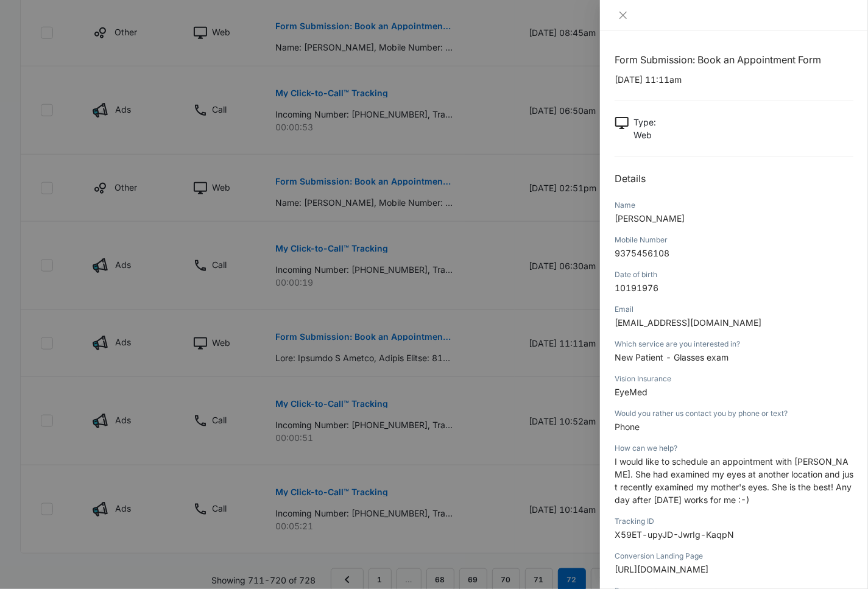 The height and width of the screenshot is (589, 868). I want to click on div: How can we help?, so click(734, 448).